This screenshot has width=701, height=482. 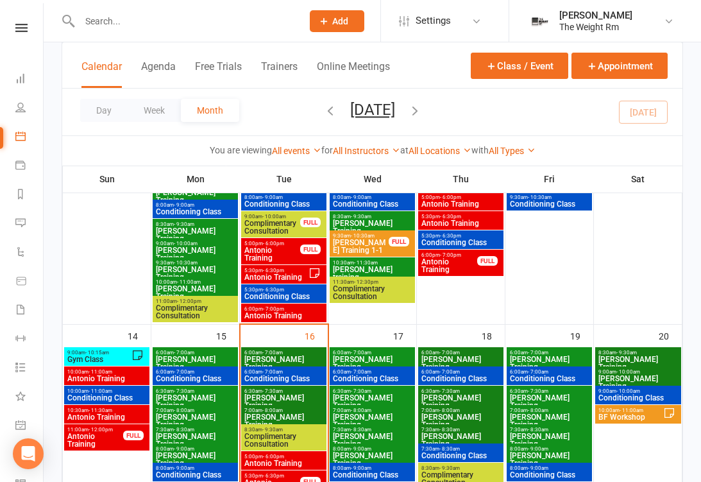 I want to click on span: - 8:30am, so click(x=450, y=429).